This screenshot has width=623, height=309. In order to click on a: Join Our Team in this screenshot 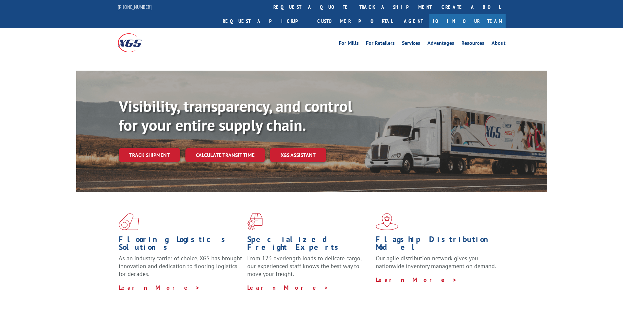, I will do `click(467, 21)`.